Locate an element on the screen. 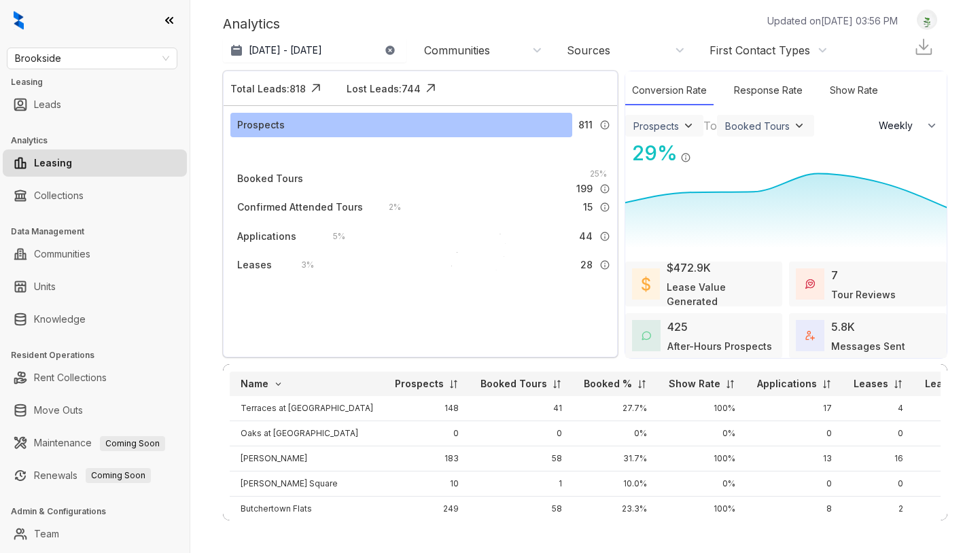  div: Total Leads: 818 is located at coordinates (267, 88).